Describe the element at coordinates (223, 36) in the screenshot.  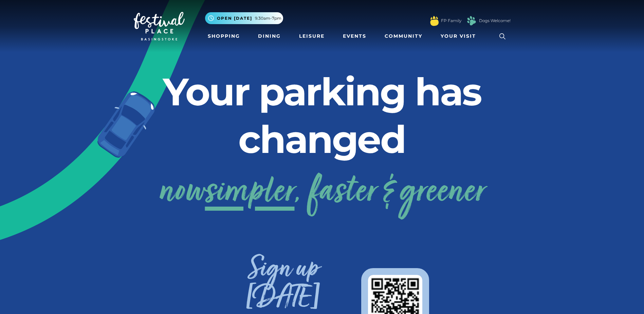
I see `a: Shopping` at that location.